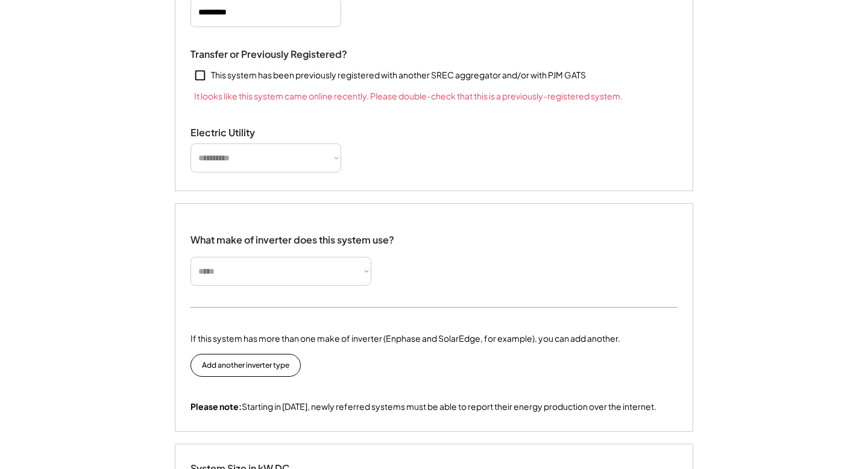 This screenshot has width=868, height=469. What do you see at coordinates (250, 133) in the screenshot?
I see `div: Electric Utility` at bounding box center [250, 133].